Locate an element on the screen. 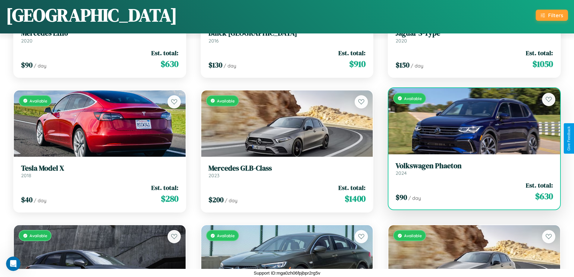 The height and width of the screenshot is (277, 574). span: $ 150 is located at coordinates (403, 65).